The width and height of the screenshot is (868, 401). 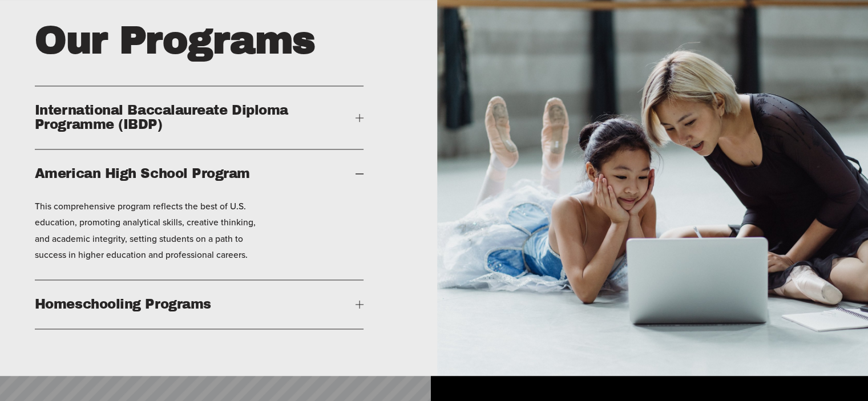 I want to click on strong: Our Programs, so click(x=175, y=40).